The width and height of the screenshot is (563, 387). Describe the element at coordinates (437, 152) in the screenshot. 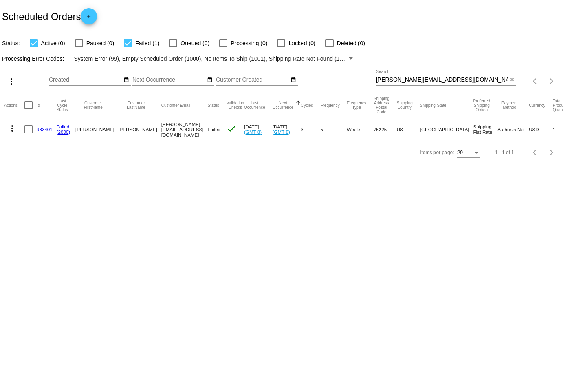

I see `div: Items per page:` at that location.